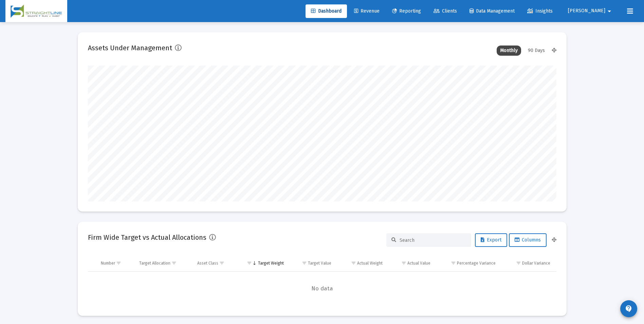  Describe the element at coordinates (322, 280) in the screenshot. I see `div: Data grid` at that location.